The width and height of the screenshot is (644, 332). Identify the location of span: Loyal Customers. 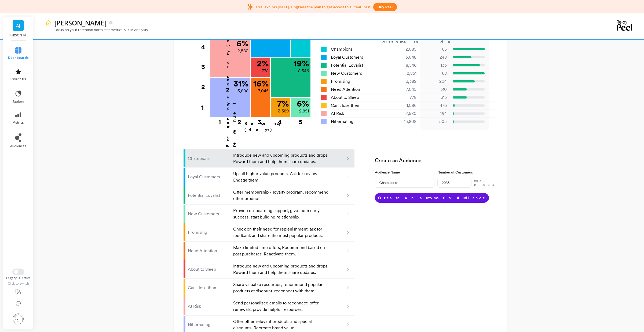
(347, 57).